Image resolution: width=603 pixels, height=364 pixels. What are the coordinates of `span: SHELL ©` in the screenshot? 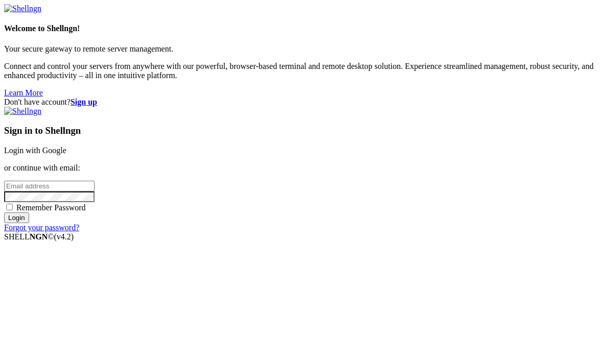 It's located at (39, 236).